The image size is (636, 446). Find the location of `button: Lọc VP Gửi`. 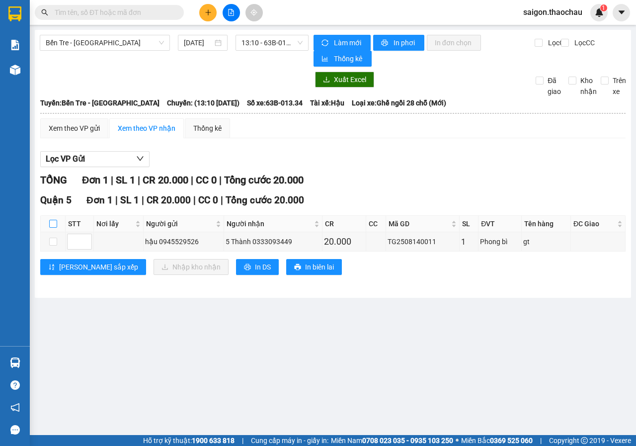

button: Lọc VP Gửi is located at coordinates (95, 159).